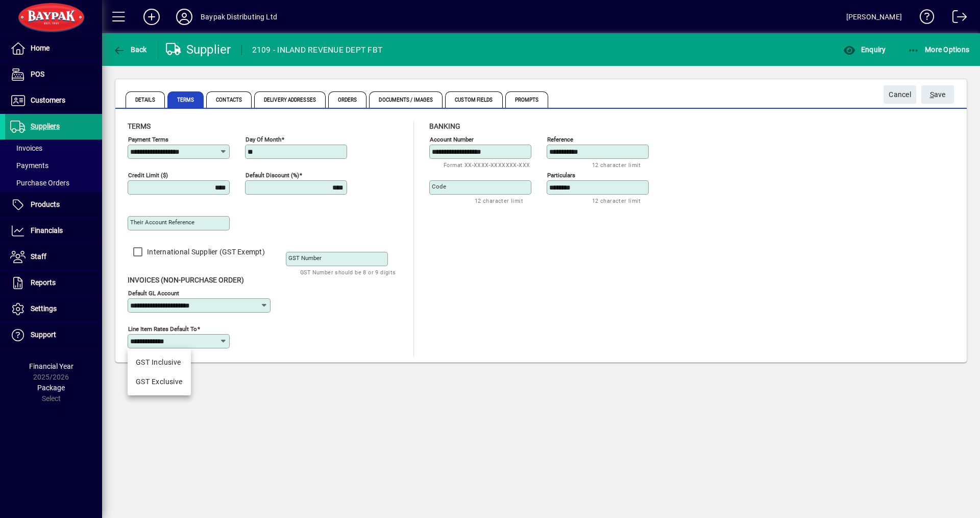 This screenshot has width=980, height=518. Describe the element at coordinates (54, 231) in the screenshot. I see `a: Financials` at that location.